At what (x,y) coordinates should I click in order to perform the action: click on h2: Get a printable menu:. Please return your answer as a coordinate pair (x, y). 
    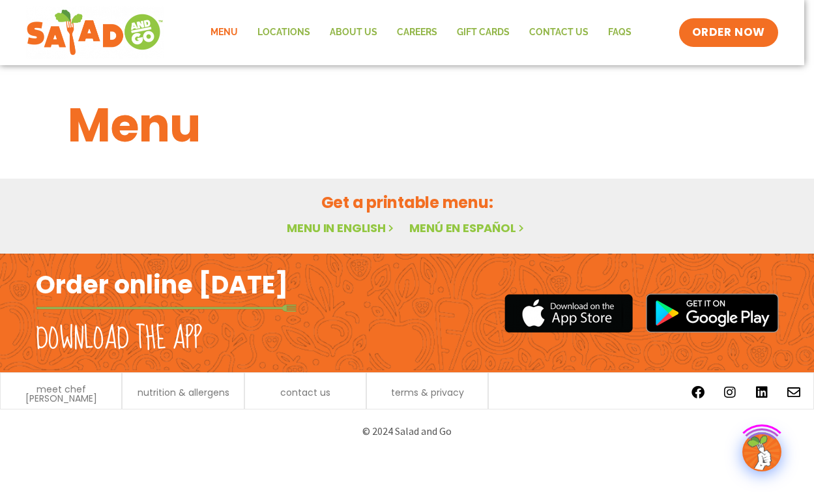
    Looking at the image, I should click on (407, 202).